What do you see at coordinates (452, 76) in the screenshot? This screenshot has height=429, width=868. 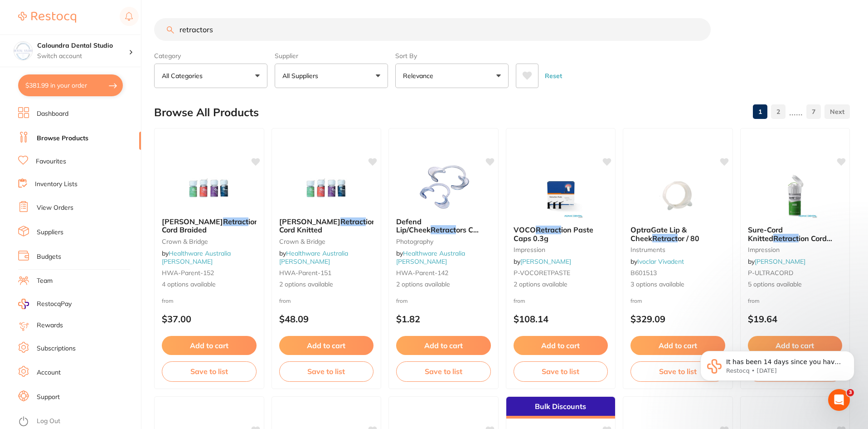 I see `button: Relevance` at bounding box center [452, 76].